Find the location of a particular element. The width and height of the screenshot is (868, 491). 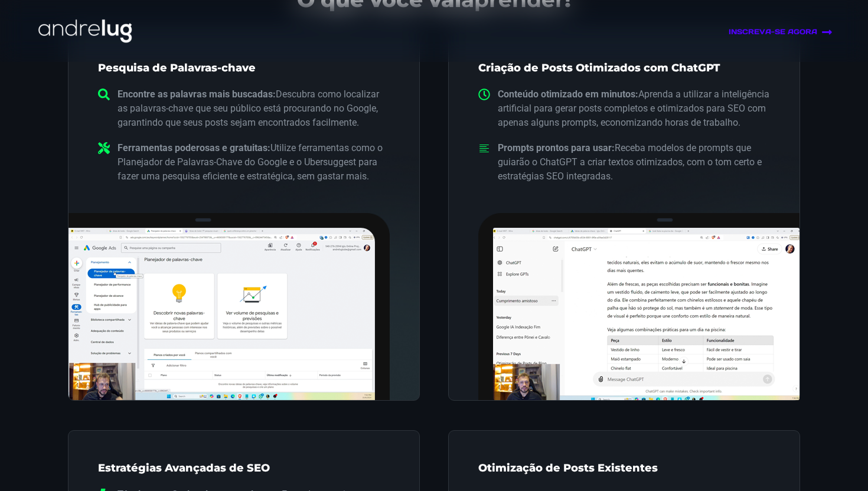

b: Prompts prontos para usar: is located at coordinates (556, 147).